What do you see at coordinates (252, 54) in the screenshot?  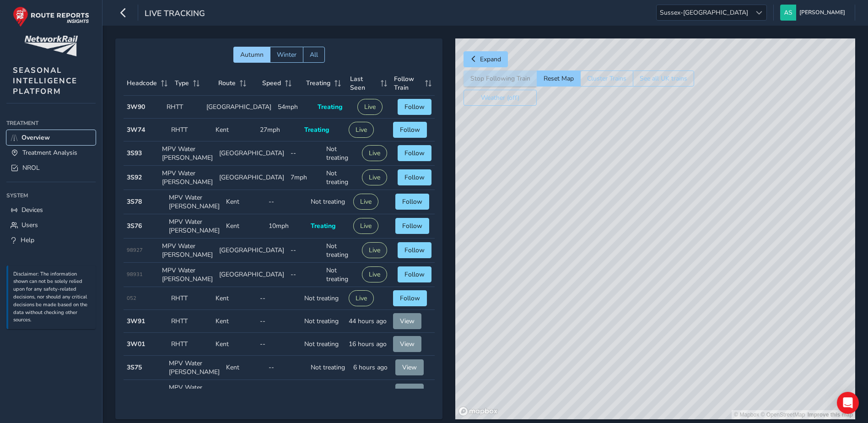 I see `span: Autumn` at bounding box center [252, 54].